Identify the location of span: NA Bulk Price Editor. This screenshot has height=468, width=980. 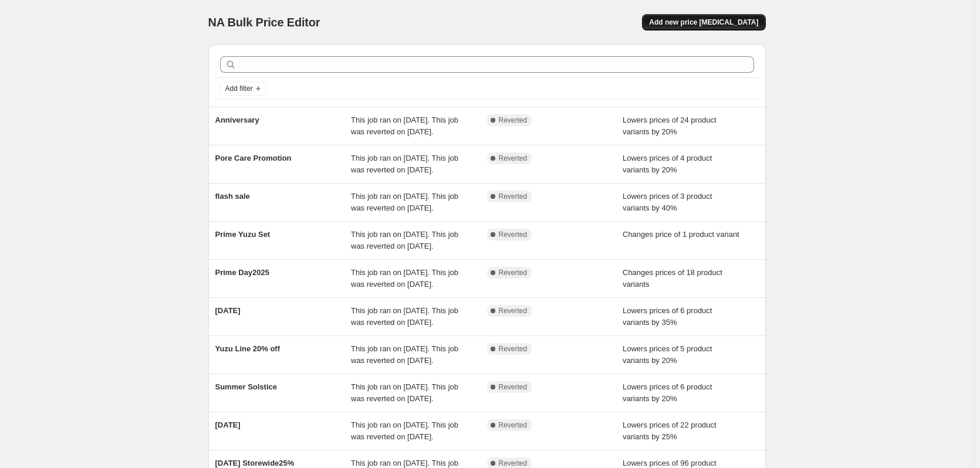
(264, 22).